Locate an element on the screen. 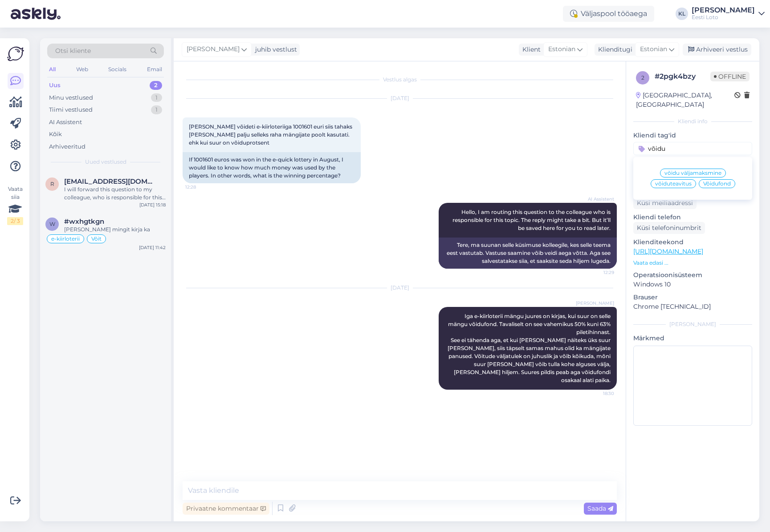 The width and height of the screenshot is (770, 532). span: e-kiirloterii is located at coordinates (66, 239).